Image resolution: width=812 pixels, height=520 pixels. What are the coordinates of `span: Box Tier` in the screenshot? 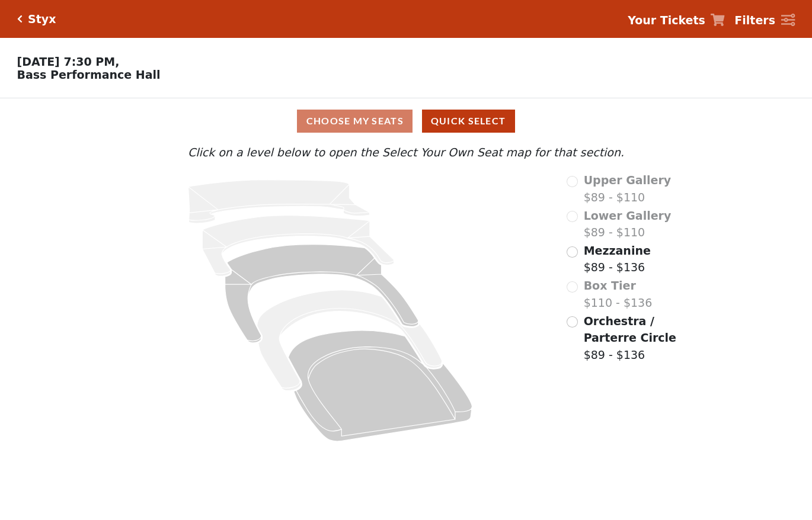 It's located at (610, 286).